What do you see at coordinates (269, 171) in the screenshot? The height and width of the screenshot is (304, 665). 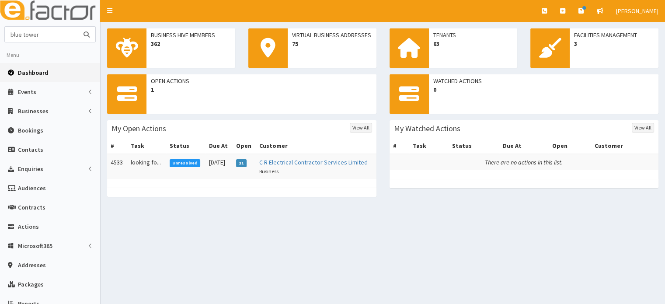 I see `small: Business` at bounding box center [269, 171].